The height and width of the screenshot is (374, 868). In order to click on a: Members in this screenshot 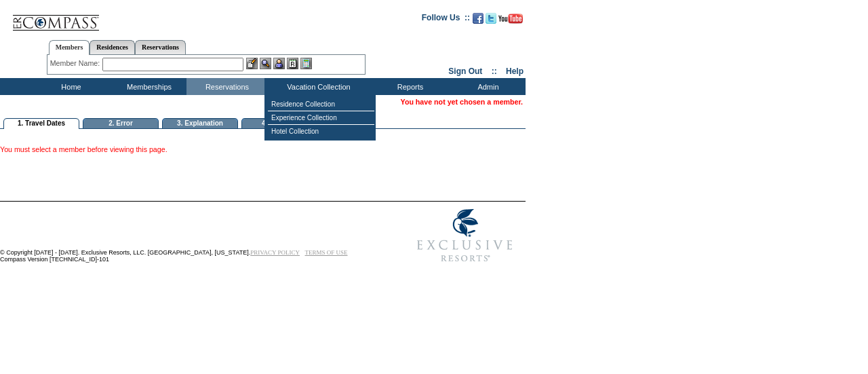, I will do `click(69, 47)`.